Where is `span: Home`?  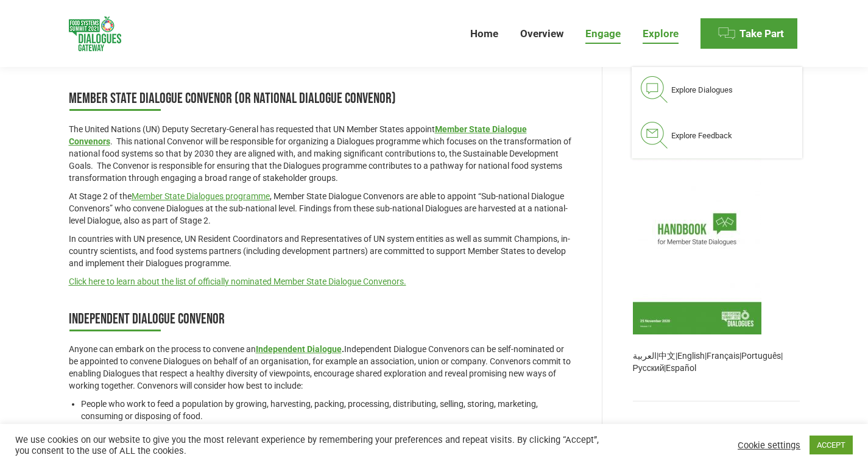
span: Home is located at coordinates (484, 34).